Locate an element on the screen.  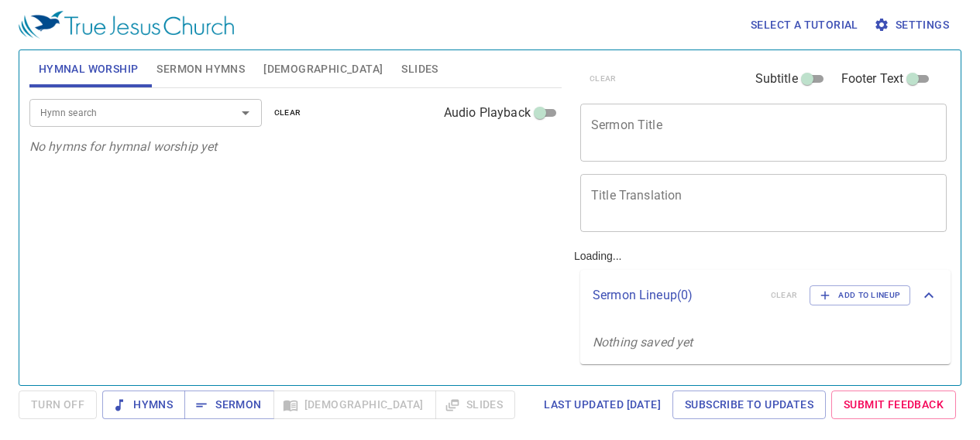
span: Slides is located at coordinates (419, 69).